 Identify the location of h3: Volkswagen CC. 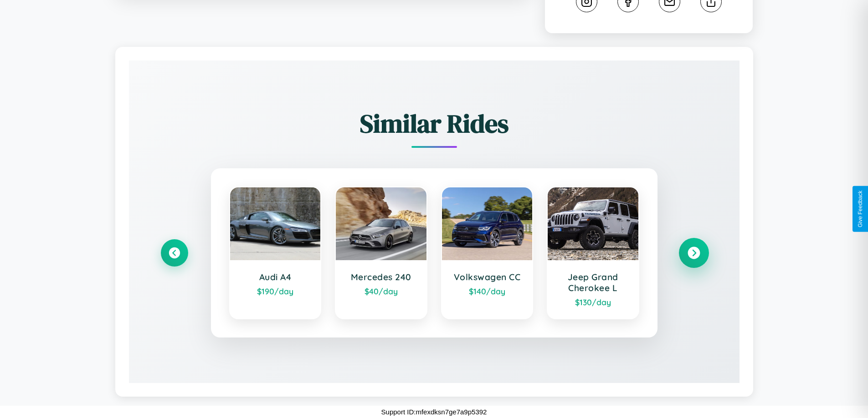
(487, 277).